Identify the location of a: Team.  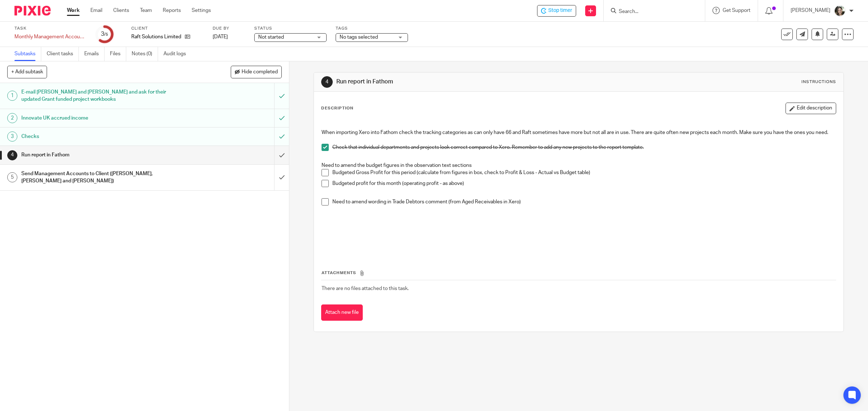
(146, 10).